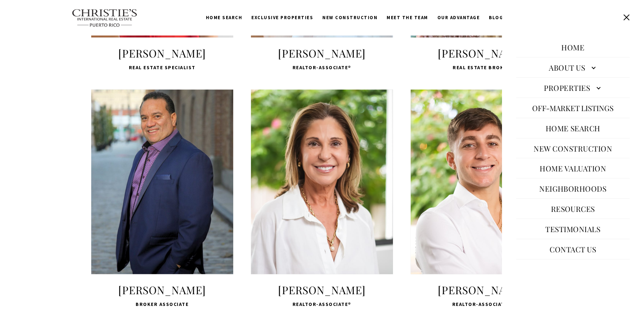  Describe the element at coordinates (627, 17) in the screenshot. I see `button: Close this option` at that location.